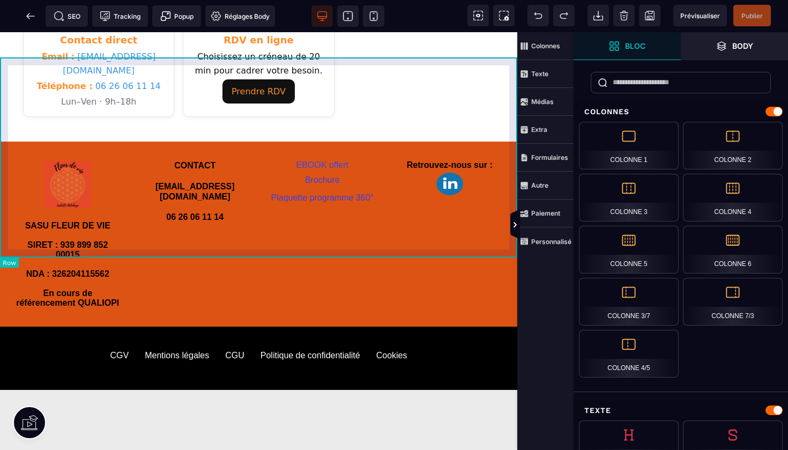 The width and height of the screenshot is (788, 450). I want to click on strong: Texte, so click(540, 73).